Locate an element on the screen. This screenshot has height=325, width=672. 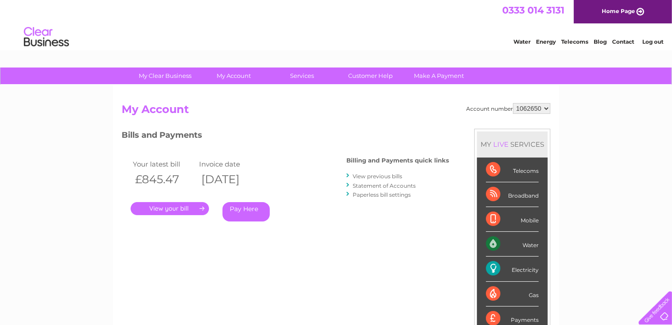
a: Telecoms is located at coordinates (575, 41).